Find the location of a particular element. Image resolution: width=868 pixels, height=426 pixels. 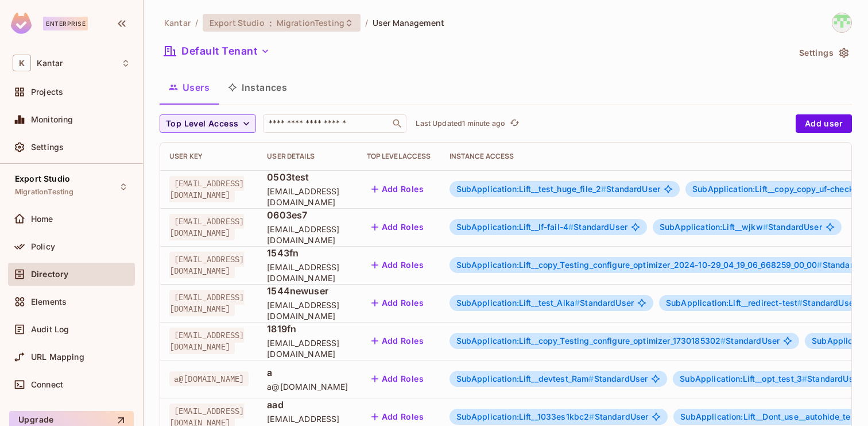

button: Settings is located at coordinates (823, 53).